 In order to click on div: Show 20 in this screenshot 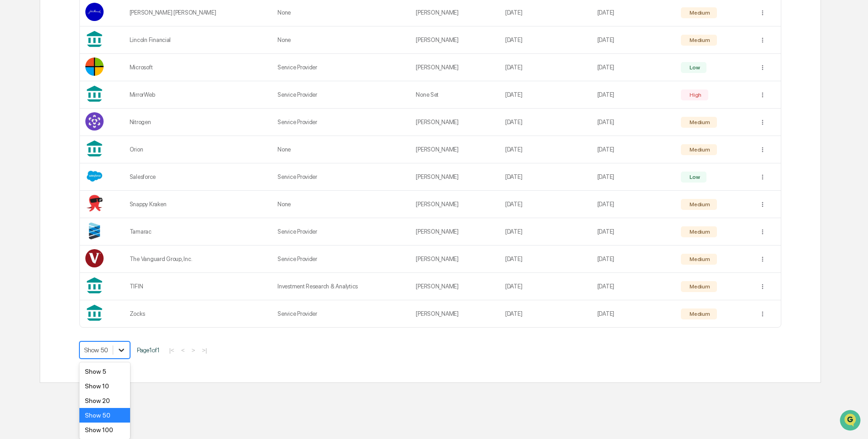, I will do `click(105, 401)`.